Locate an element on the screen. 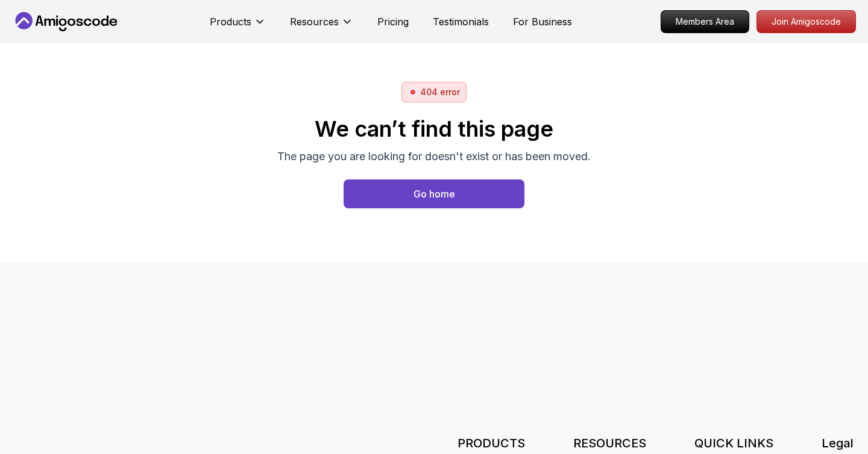  button: Products is located at coordinates (237, 27).